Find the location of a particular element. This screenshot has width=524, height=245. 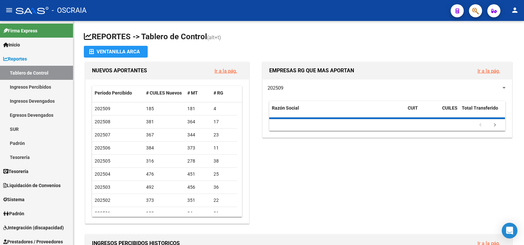

span: Reportes is located at coordinates (15, 59).